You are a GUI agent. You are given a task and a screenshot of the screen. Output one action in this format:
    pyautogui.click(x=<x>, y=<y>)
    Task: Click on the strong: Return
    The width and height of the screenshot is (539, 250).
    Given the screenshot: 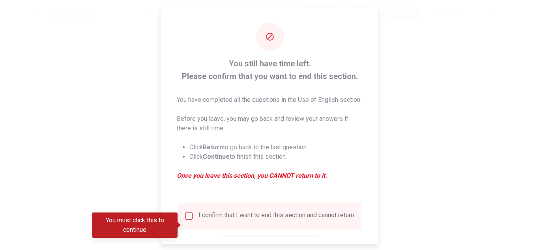 What is the action you would take?
    pyautogui.click(x=213, y=146)
    